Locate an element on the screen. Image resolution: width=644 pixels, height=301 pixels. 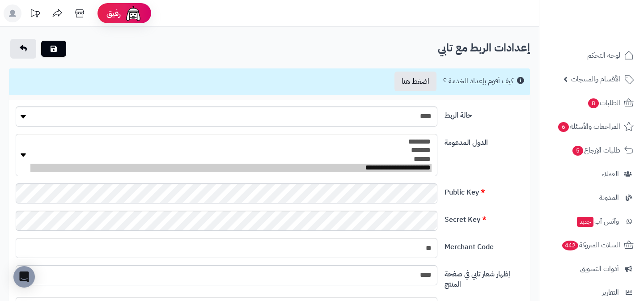
span: وآتس آب is located at coordinates (597, 222).